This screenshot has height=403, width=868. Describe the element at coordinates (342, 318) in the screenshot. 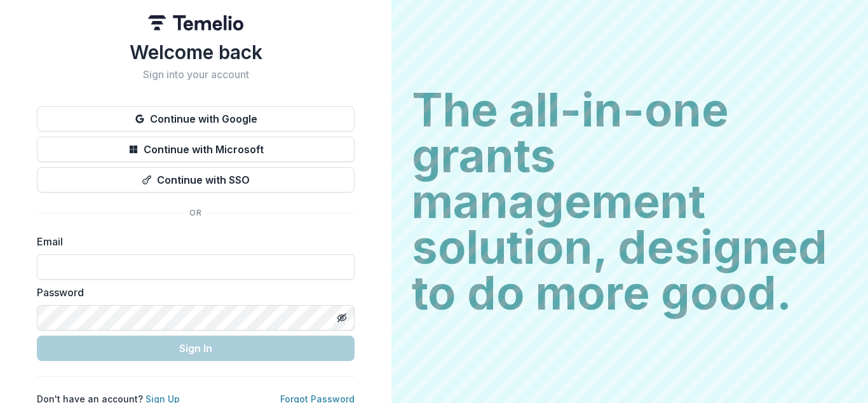

I see `button: Toggle password visibility` at that location.